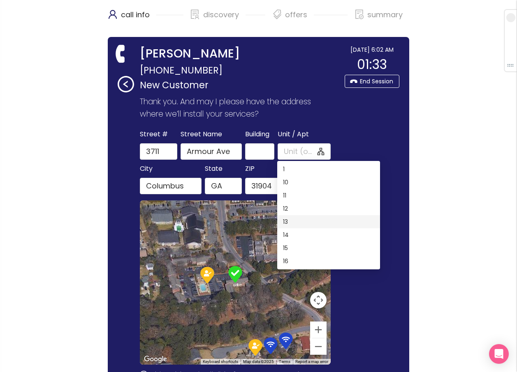 The height and width of the screenshot is (372, 517). I want to click on div: 15, so click(328, 248).